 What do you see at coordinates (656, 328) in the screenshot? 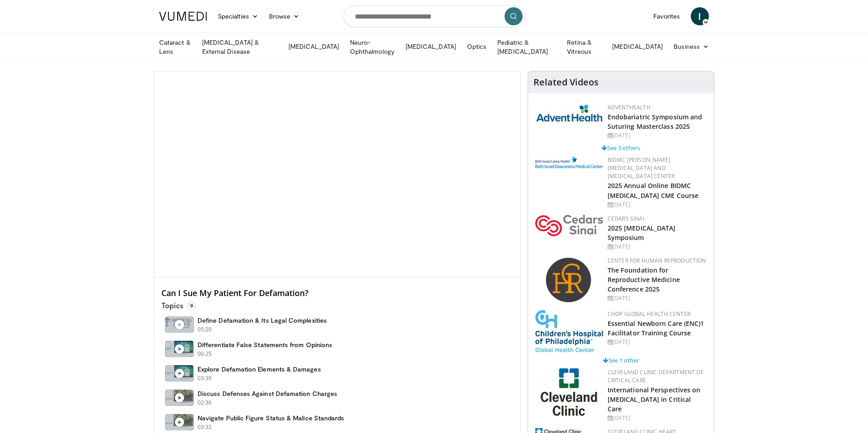
I see `a: Essential Newborn Care (ENC)1 Facilitator Training Course` at bounding box center [656, 328].